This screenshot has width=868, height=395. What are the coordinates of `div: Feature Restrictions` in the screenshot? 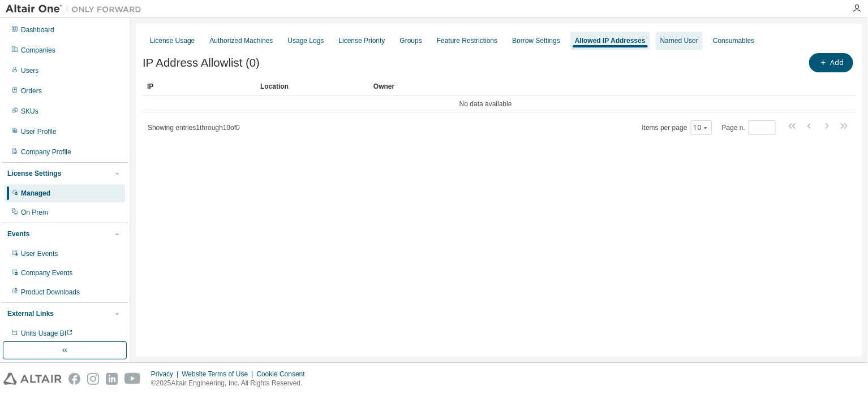 It's located at (467, 41).